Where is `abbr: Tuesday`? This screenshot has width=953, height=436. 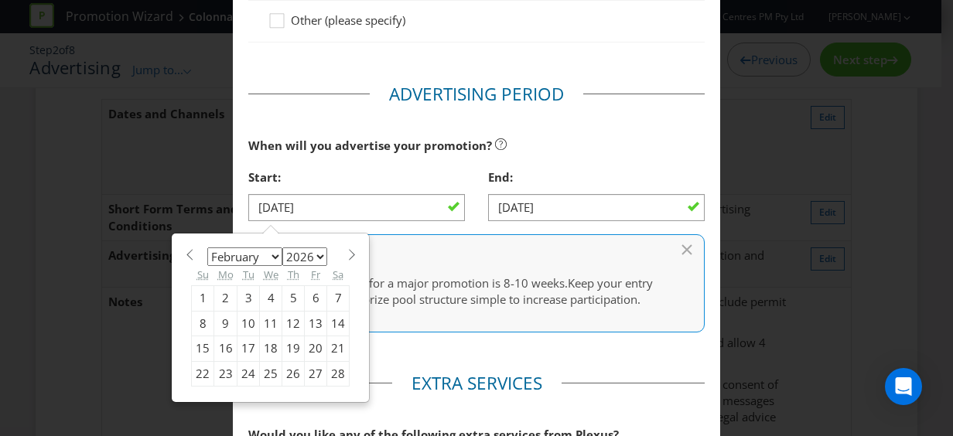
abbr: Tuesday is located at coordinates (248, 275).